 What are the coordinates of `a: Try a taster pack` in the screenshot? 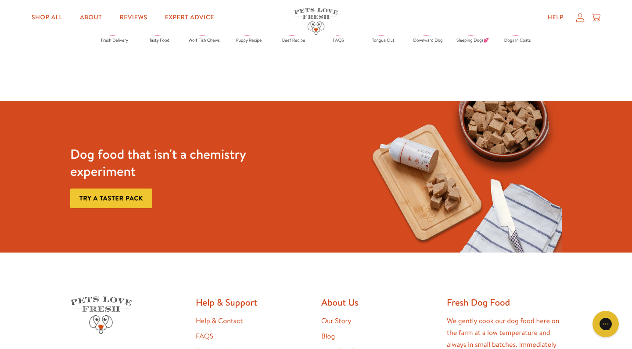 It's located at (111, 198).